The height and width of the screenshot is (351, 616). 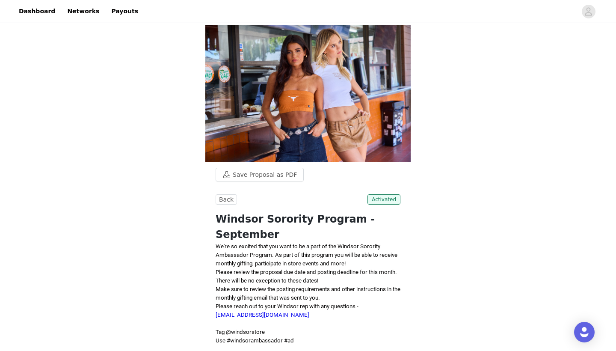 What do you see at coordinates (124, 11) in the screenshot?
I see `a: Payouts` at bounding box center [124, 11].